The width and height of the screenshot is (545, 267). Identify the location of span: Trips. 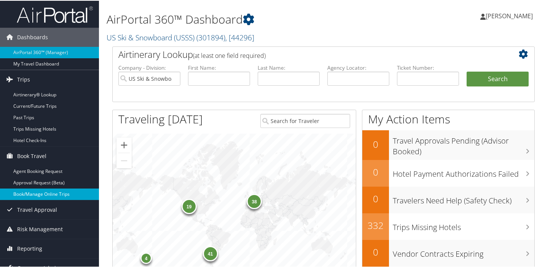
(24, 79).